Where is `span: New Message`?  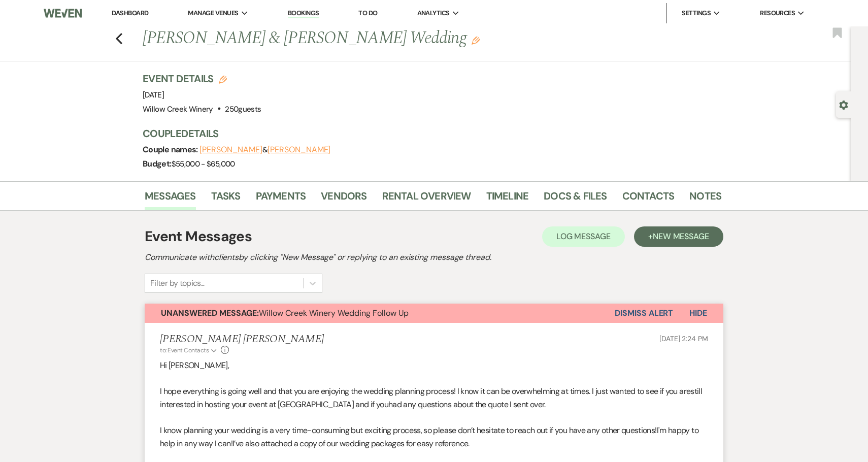 span: New Message is located at coordinates (681, 236).